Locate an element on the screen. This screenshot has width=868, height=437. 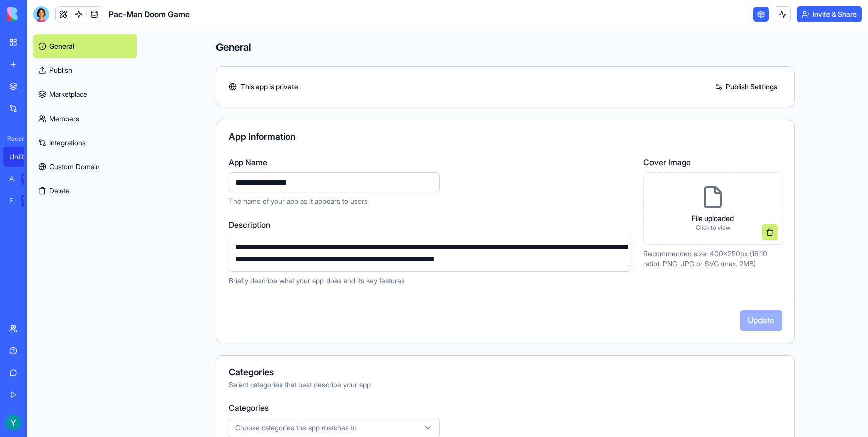
label: Description is located at coordinates (430, 225).